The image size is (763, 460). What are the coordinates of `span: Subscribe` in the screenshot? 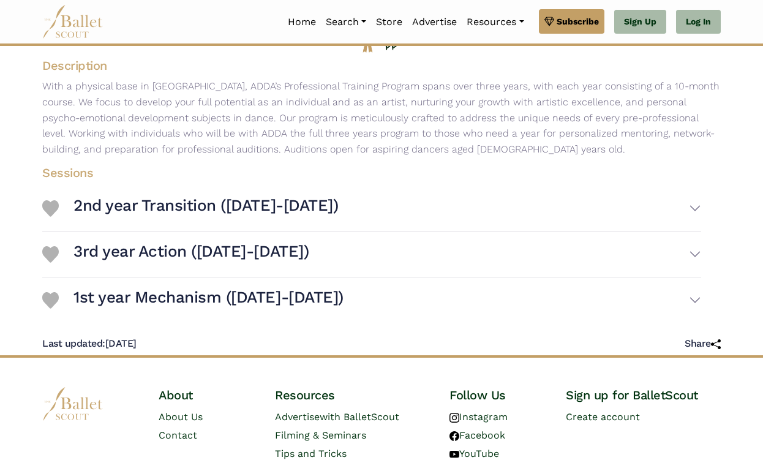 It's located at (577, 21).